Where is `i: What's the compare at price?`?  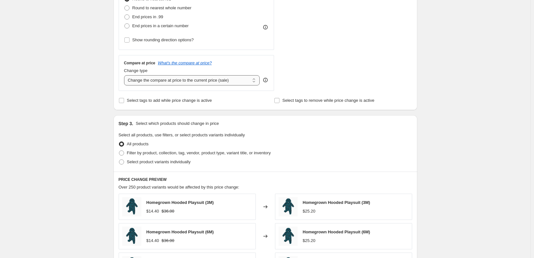 i: What's the compare at price? is located at coordinates (185, 63).